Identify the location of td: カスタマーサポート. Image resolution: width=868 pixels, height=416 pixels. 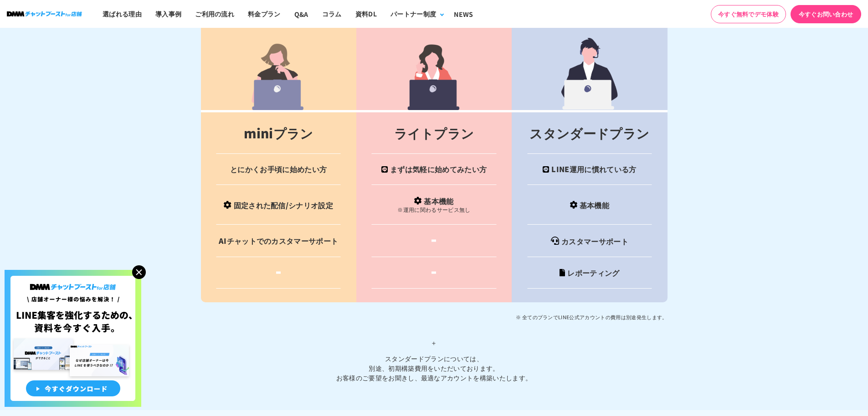
(589, 241).